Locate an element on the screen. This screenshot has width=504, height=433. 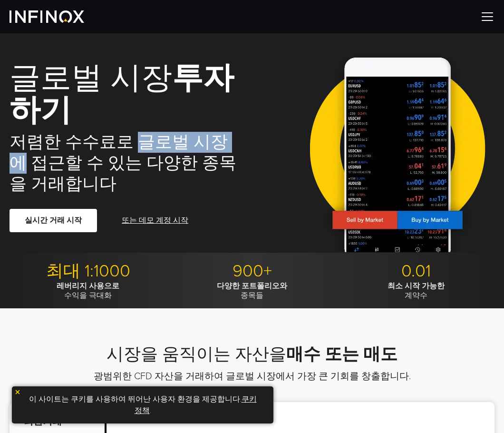
p: 수익을 극대화 is located at coordinates (88, 290).